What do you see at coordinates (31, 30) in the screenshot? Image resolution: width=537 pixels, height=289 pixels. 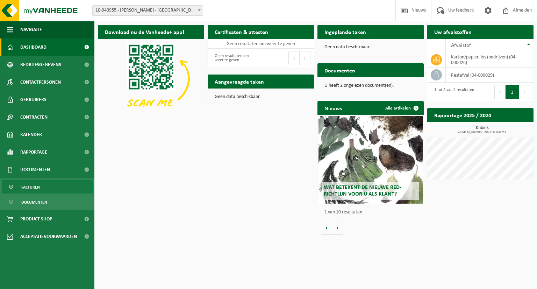 I see `span: Navigatie` at bounding box center [31, 30].